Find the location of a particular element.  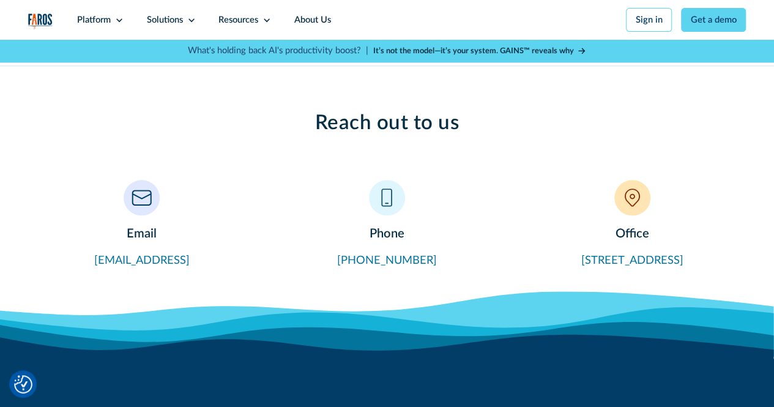

h2: Reach out to us is located at coordinates (387, 123).